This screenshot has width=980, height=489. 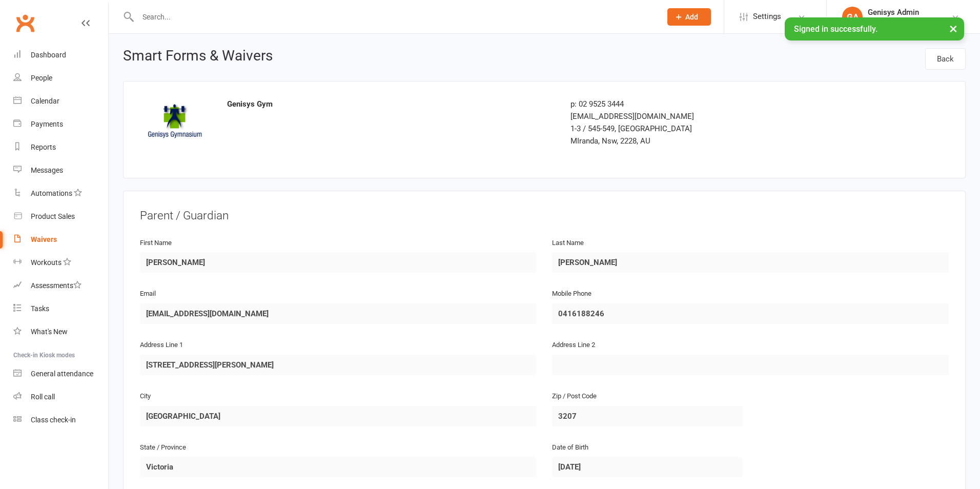 What do you see at coordinates (61, 332) in the screenshot?
I see `a: What's New` at bounding box center [61, 332].